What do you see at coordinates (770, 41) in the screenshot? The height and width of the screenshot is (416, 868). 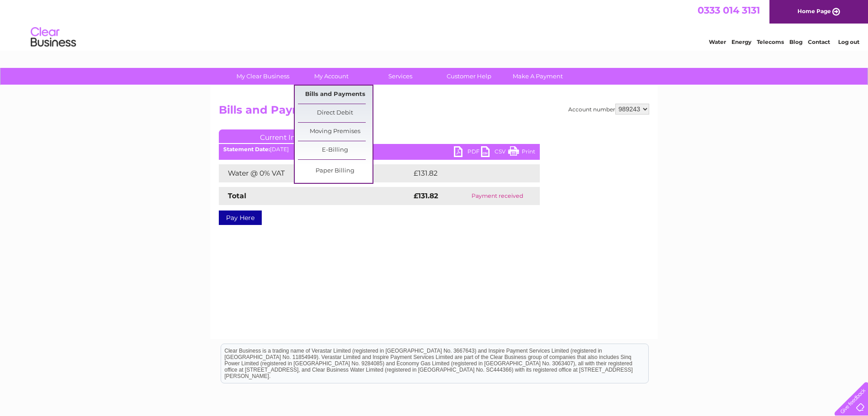 I see `a: Telecoms` at bounding box center [770, 41].